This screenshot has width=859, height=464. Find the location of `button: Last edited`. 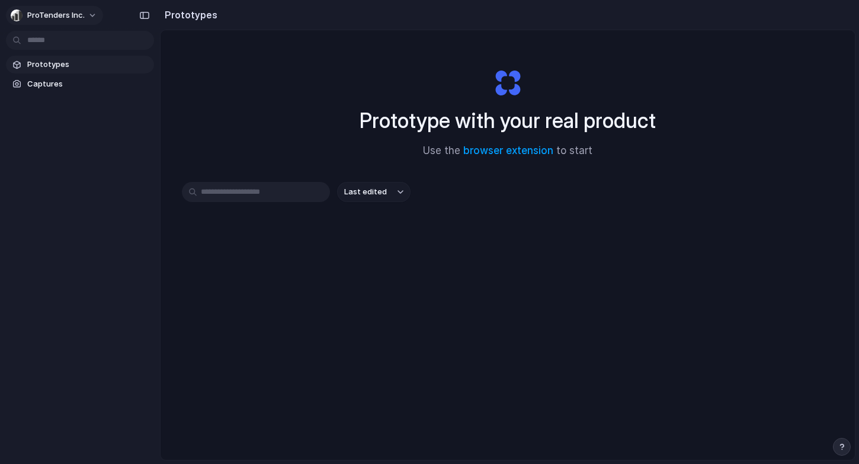

button: Last edited is located at coordinates (374, 192).